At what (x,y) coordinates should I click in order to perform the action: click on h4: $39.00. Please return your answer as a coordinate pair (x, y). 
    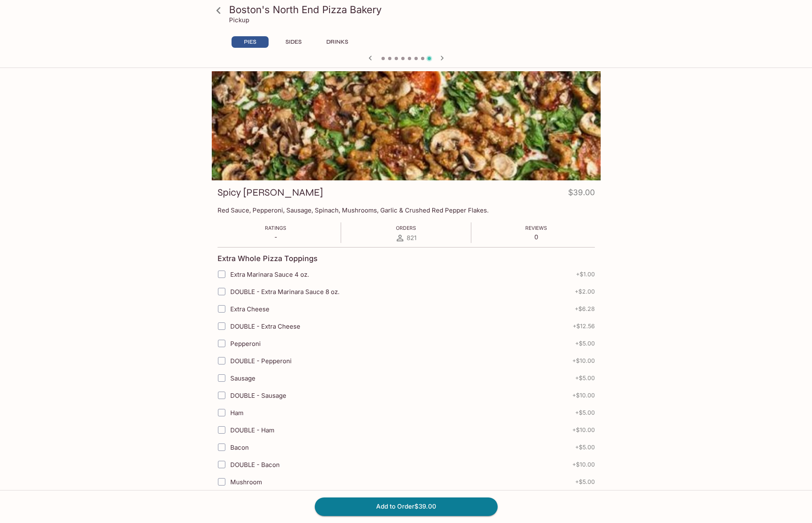
    Looking at the image, I should click on (581, 194).